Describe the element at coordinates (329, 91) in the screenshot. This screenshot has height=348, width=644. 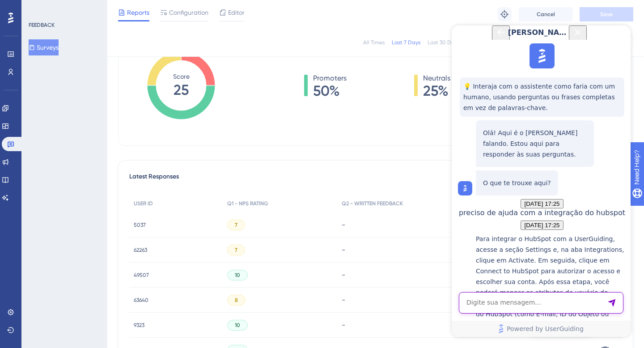
I see `span: 50%` at that location.